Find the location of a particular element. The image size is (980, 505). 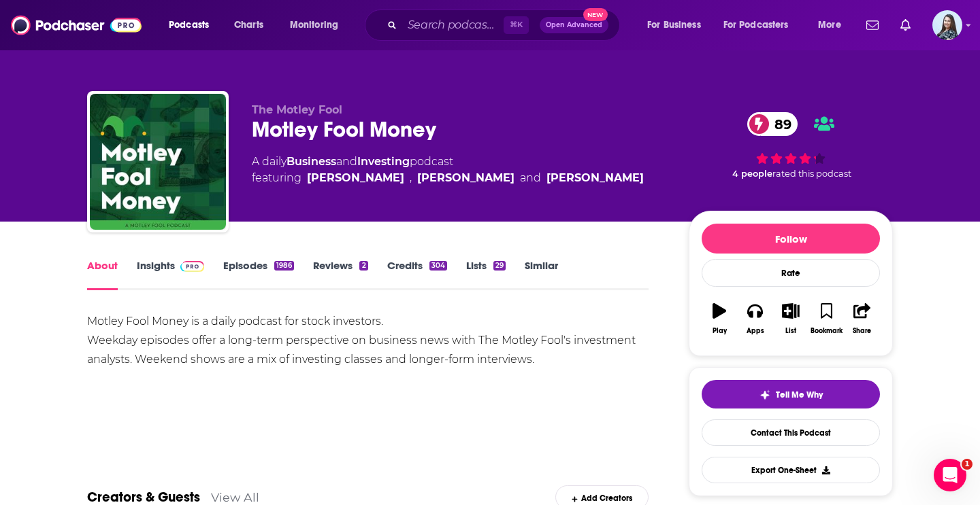

span: 1 is located at coordinates (966, 464).